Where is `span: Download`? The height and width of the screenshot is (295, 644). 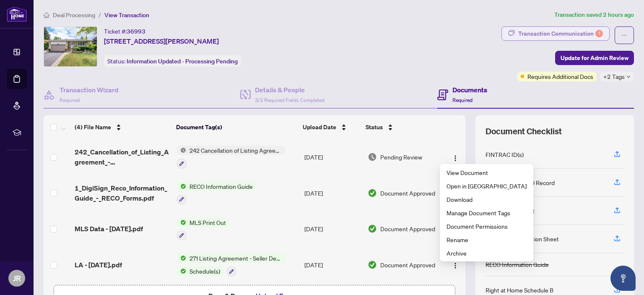 span: Download is located at coordinates (486, 199).